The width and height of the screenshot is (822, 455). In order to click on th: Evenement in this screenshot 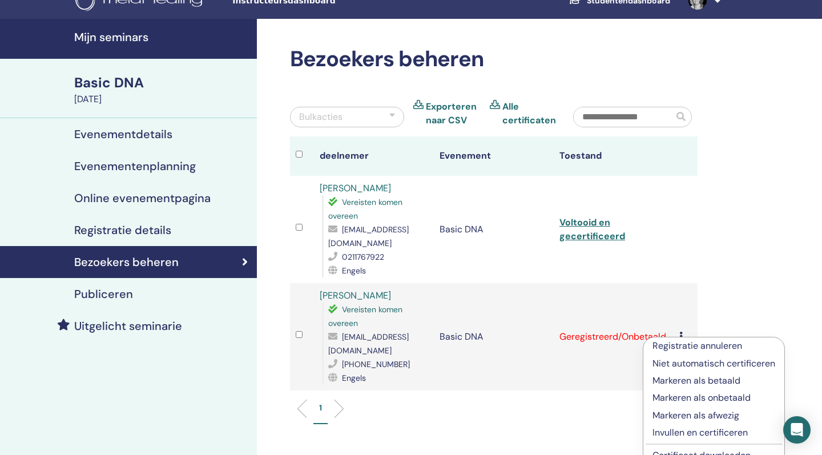, I will do `click(494, 156)`.